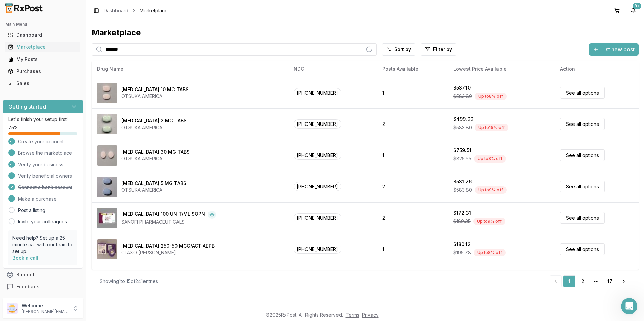 Image resolution: width=644 pixels, height=321 pixels. What do you see at coordinates (24, 8) in the screenshot?
I see `img: RxPost Logo` at bounding box center [24, 8].